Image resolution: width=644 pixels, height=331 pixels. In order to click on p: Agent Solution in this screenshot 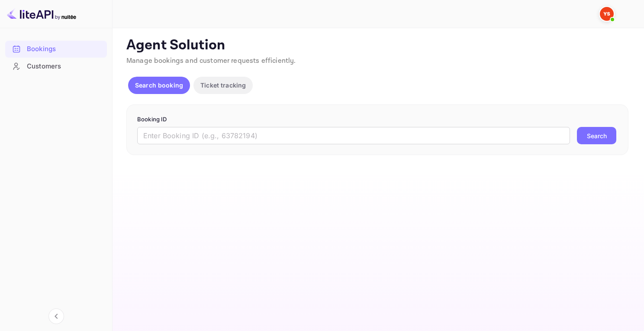, I will do `click(377, 46)`.